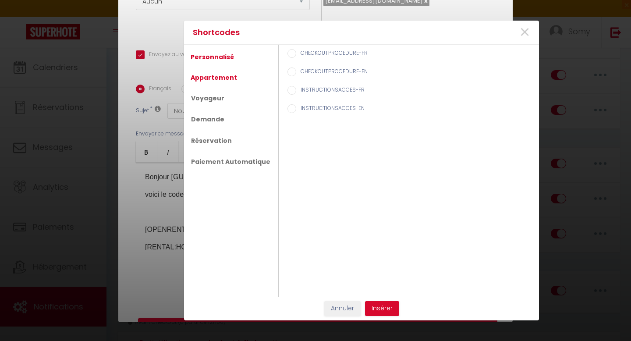 The width and height of the screenshot is (631, 341). Describe the element at coordinates (231, 162) in the screenshot. I see `a: Paiement Automatique` at that location.